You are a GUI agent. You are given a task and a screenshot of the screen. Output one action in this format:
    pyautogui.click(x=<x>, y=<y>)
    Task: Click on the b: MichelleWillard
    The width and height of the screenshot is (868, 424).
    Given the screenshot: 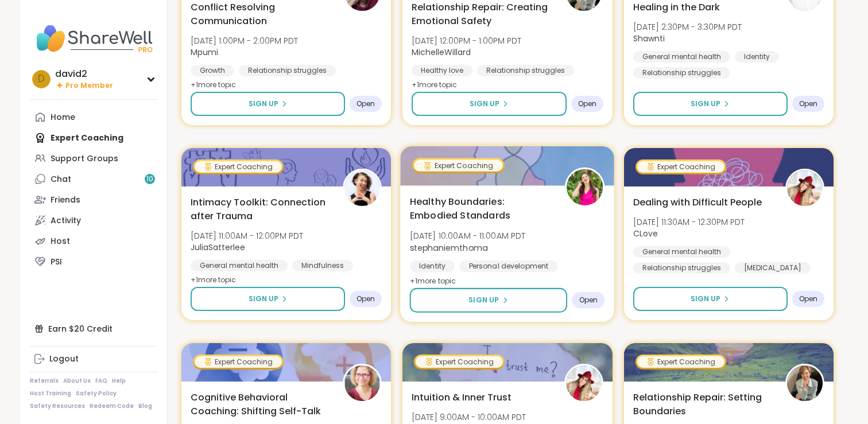 What is the action you would take?
    pyautogui.click(x=441, y=53)
    